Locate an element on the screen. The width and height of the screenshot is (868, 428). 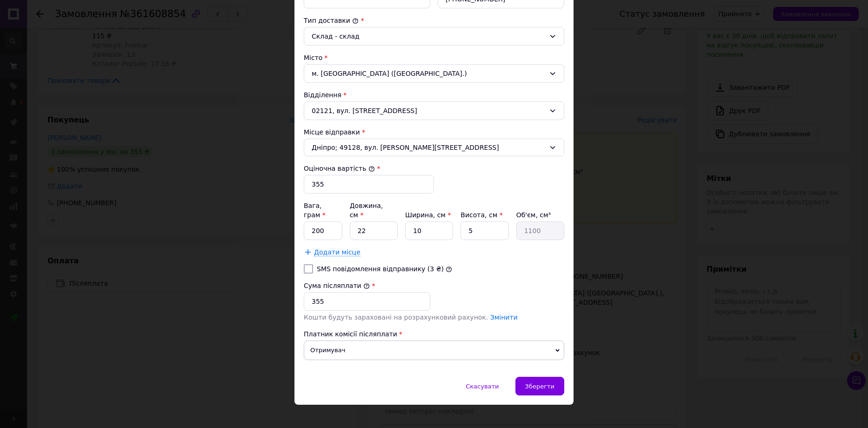
span: Кошти будуть зараховані на розрахунковий рахунок. is located at coordinates (411, 318).